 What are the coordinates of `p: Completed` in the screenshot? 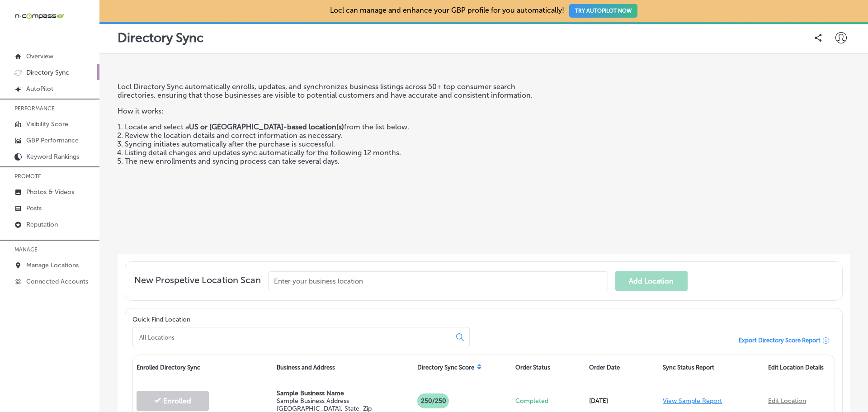 It's located at (548, 401).